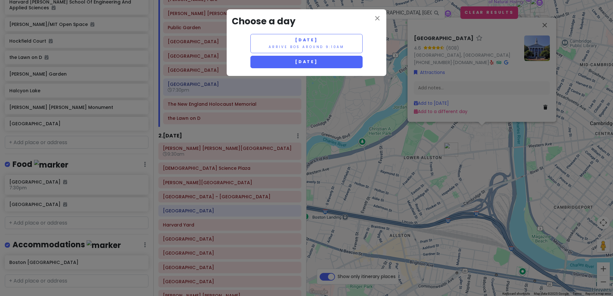 The image size is (613, 296). I want to click on small: Arrive BOS around 9:10AM, so click(307, 47).